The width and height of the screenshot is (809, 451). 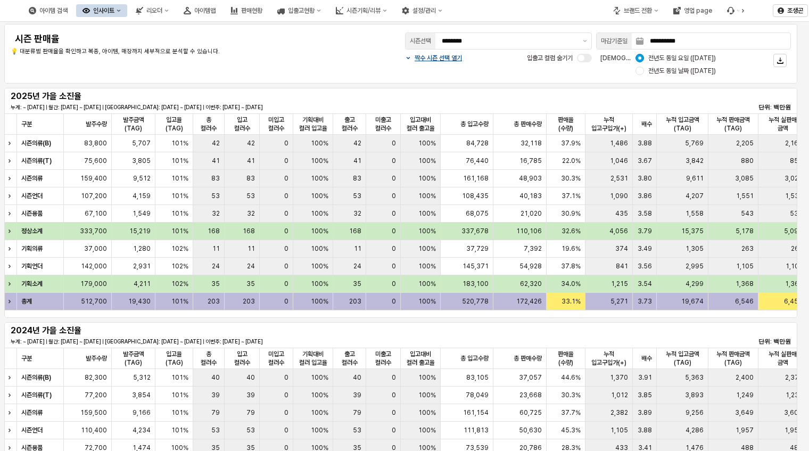 I want to click on span: 2,995, so click(x=694, y=266).